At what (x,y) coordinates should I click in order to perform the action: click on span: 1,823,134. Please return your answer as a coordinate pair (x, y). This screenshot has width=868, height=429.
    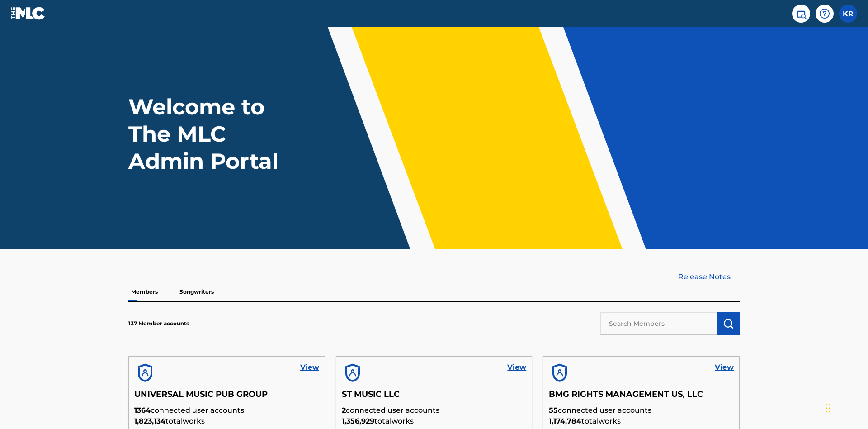
    Looking at the image, I should click on (150, 421).